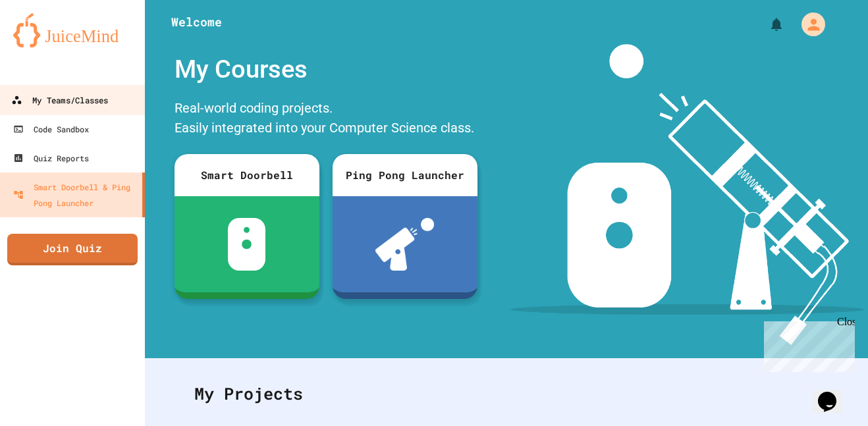 The image size is (868, 426). What do you see at coordinates (73, 31) in the screenshot?
I see `img: logo-orange.svg` at bounding box center [73, 31].